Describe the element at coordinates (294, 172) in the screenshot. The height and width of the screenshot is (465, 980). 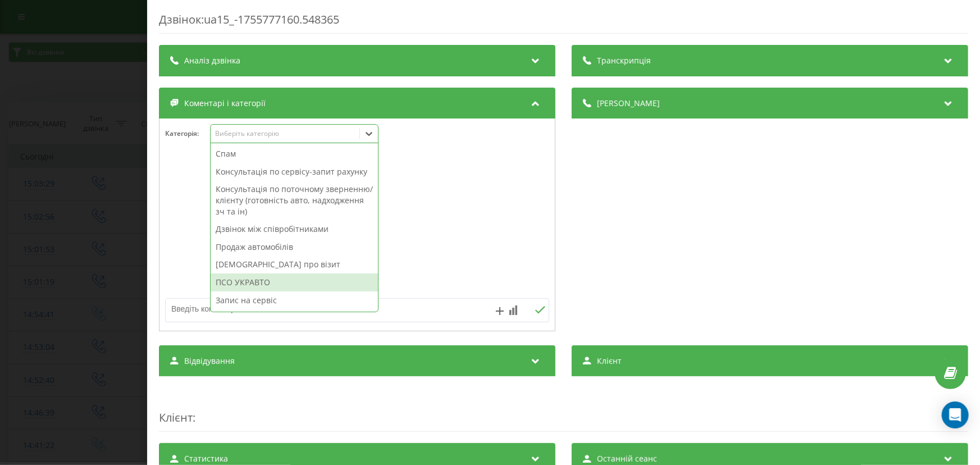
I see `div: Консультація по сервісу-запит рахунку` at that location.